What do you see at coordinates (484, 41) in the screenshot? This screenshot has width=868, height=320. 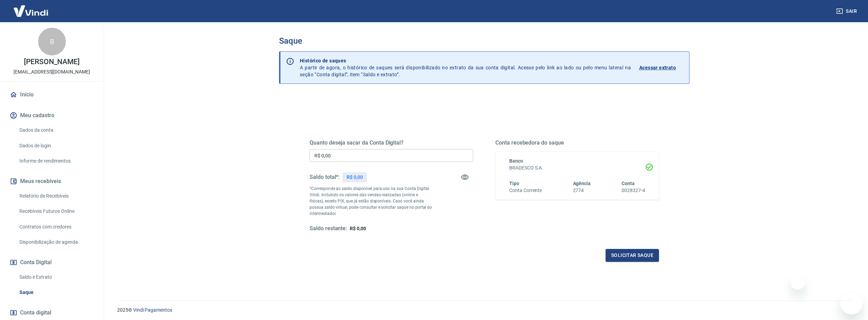 I see `h3: Saque` at bounding box center [484, 41].